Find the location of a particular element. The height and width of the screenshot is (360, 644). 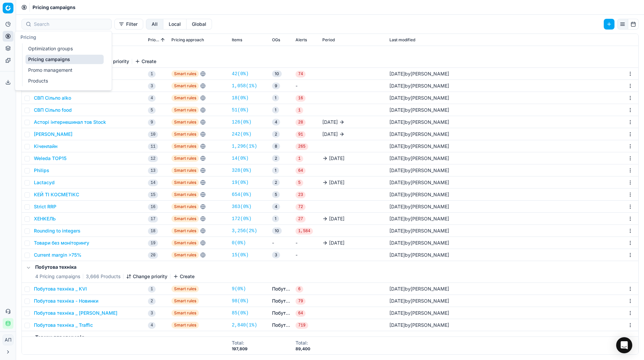

span: 4 Pricing campaigns is located at coordinates (58, 276).